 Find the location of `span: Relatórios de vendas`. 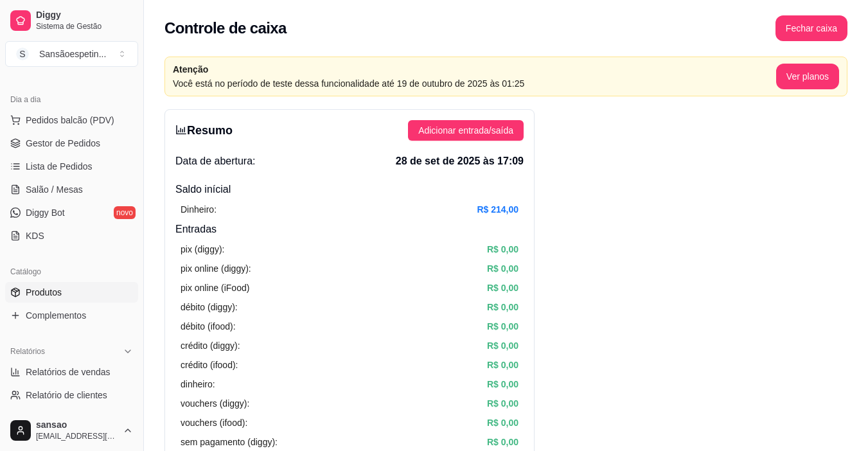

span: Relatórios de vendas is located at coordinates (68, 372).